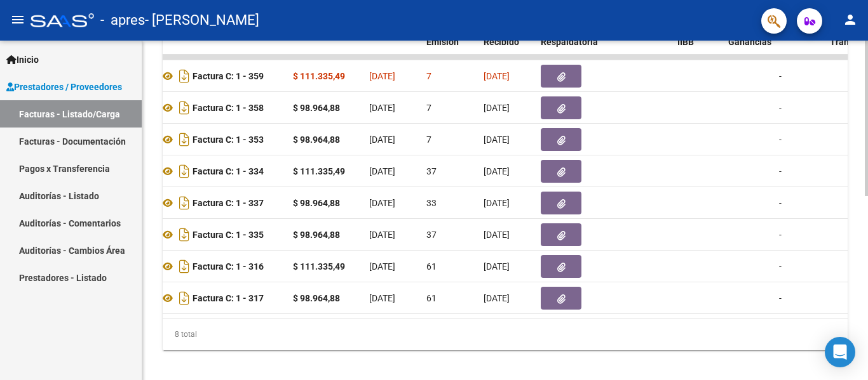  I want to click on span: Días desde Emisión, so click(449, 34).